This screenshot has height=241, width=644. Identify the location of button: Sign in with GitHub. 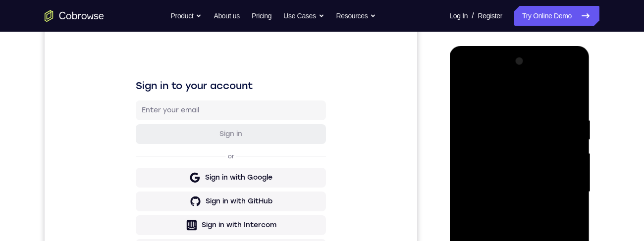
(186, 191).